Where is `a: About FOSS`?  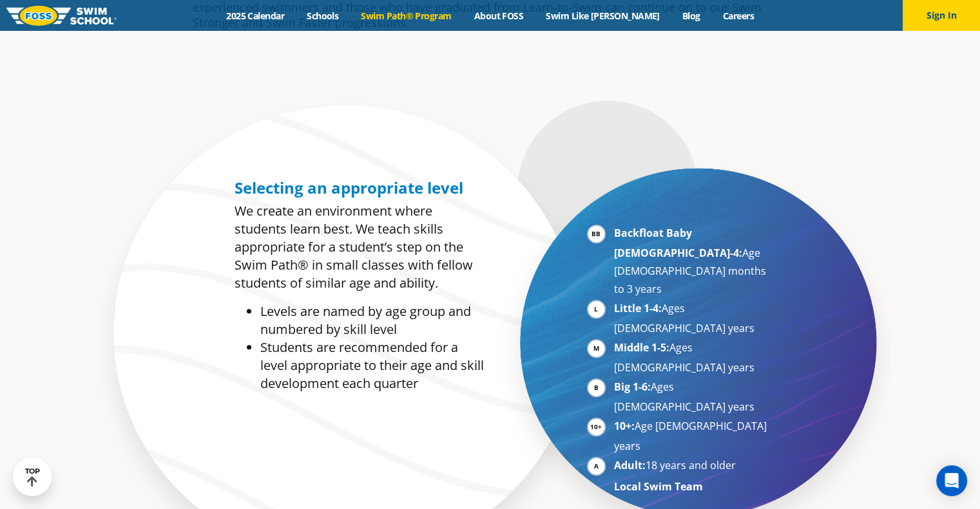 a: About FOSS is located at coordinates (498, 15).